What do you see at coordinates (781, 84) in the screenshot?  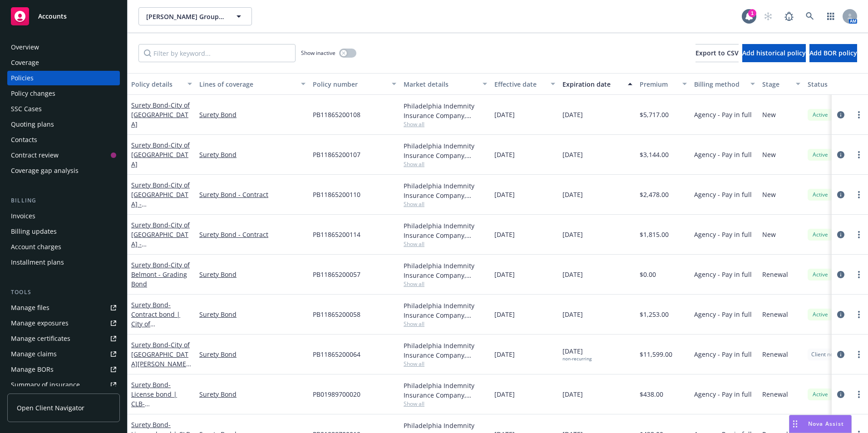 I see `button: Stage` at bounding box center [781, 84].